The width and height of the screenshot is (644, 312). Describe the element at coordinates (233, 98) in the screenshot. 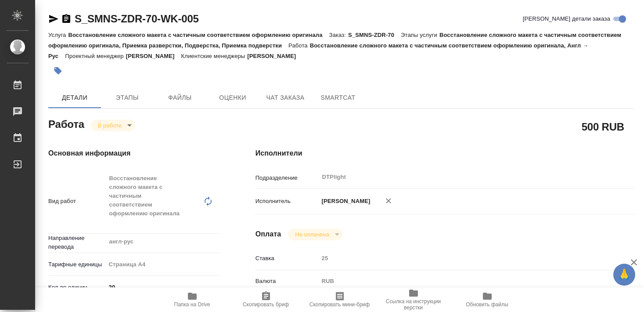

I see `span: Оценки` at that location.